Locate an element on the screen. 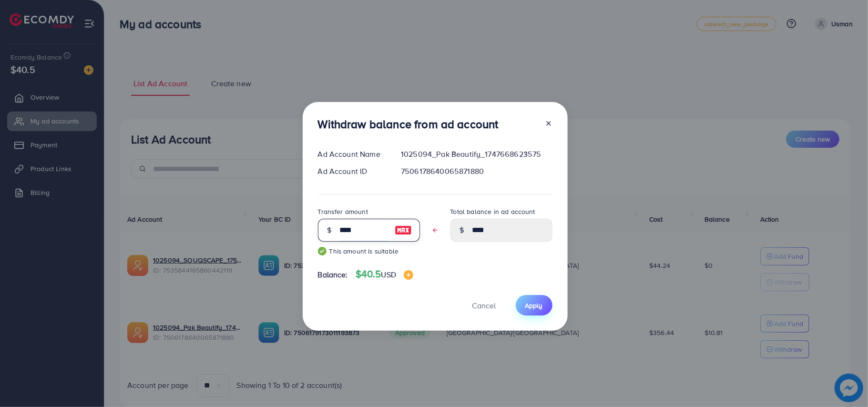  small: This amount is suitable is located at coordinates (369, 251).